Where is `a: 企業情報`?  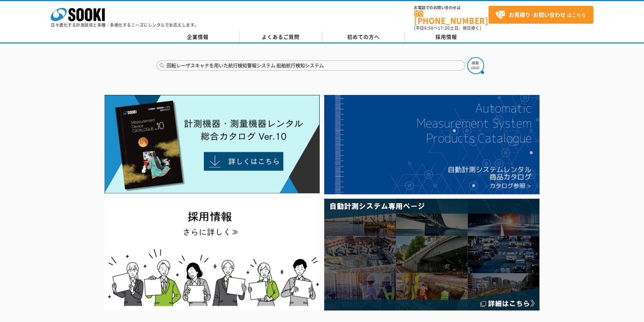 a: 企業情報 is located at coordinates (198, 37).